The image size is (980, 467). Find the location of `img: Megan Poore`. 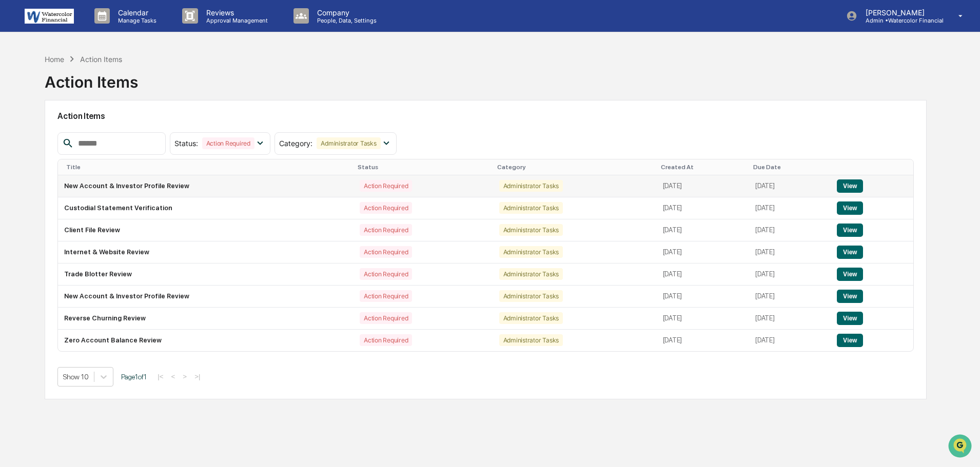

img: Megan Poore is located at coordinates (19, 166).